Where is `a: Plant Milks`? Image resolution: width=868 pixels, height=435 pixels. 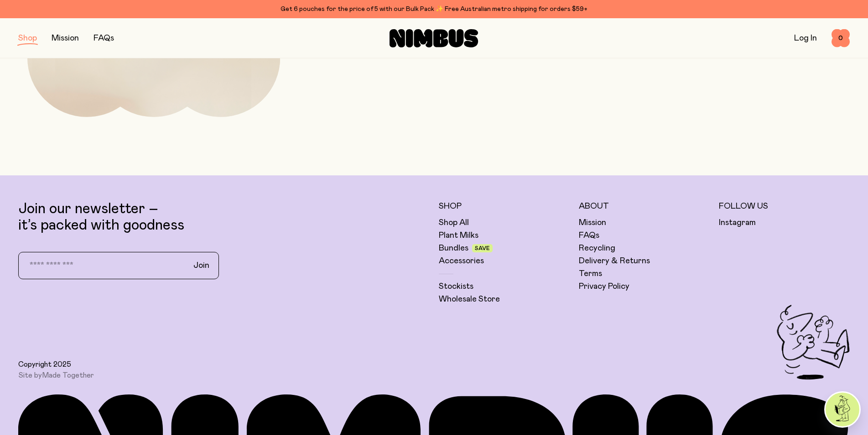
a: Plant Milks is located at coordinates (458, 236).